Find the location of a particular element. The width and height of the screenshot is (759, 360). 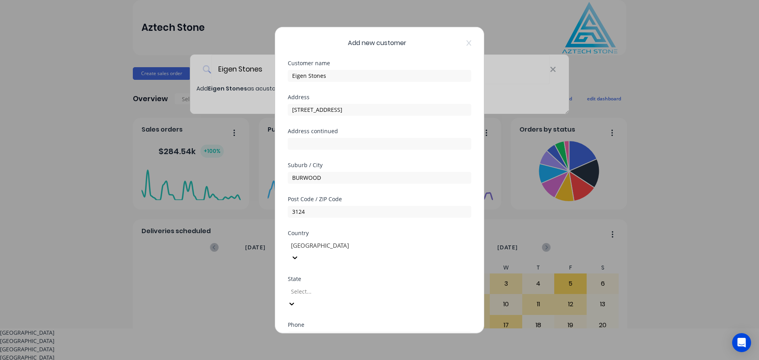

div: Address continued is located at coordinates (380, 131).